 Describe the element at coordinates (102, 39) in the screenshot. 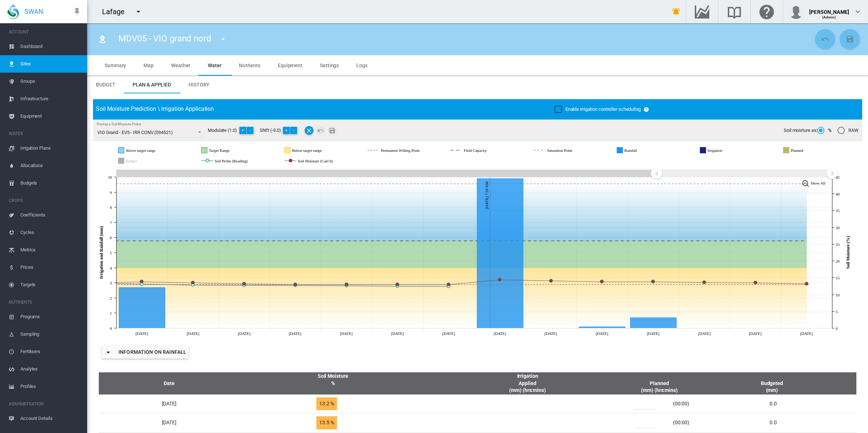

I see `md-icon: icon-map-marker-radius` at that location.